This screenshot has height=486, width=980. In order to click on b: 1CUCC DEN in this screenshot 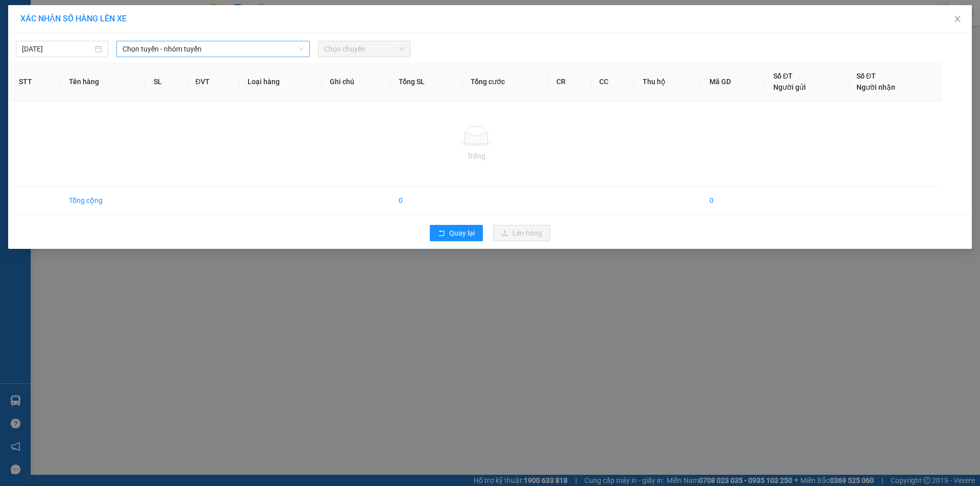, I will do `click(170, 31)`.